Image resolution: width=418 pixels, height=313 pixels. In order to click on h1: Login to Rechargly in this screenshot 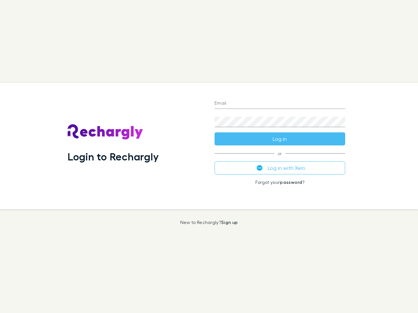, I will do `click(113, 157)`.